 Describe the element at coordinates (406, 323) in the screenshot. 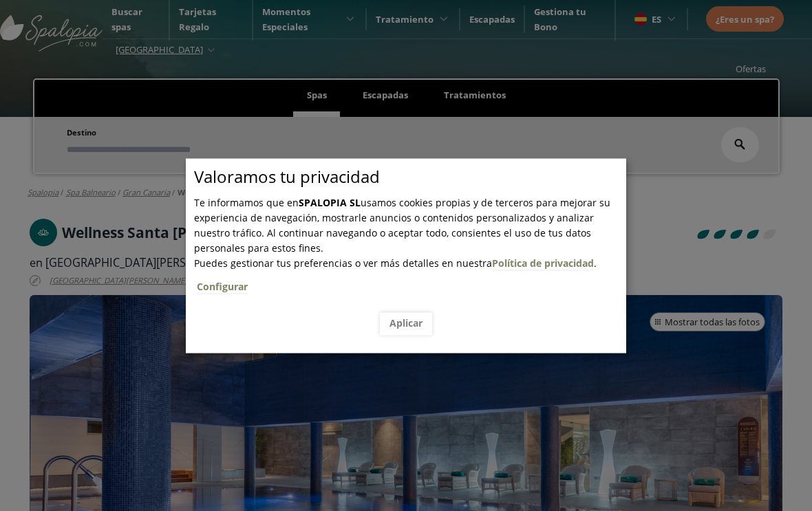

I see `button: Aplicar` at that location.